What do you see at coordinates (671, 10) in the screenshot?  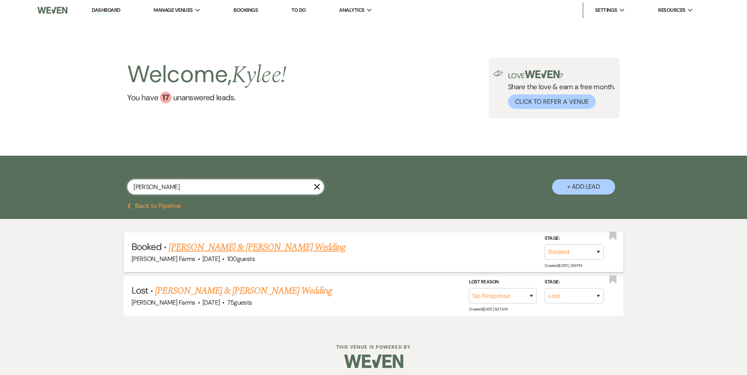 I see `span: Resources` at bounding box center [671, 10].